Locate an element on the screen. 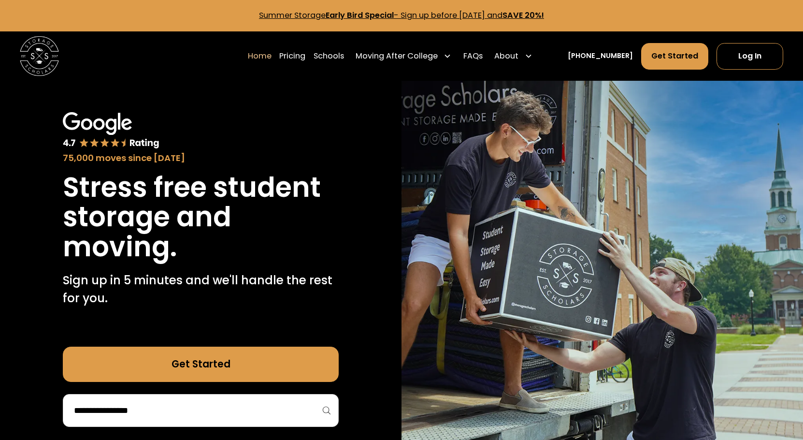 Image resolution: width=803 pixels, height=440 pixels. p: Sign up in 5 minutes and we'll handle the rest for you. is located at coordinates (201, 289).